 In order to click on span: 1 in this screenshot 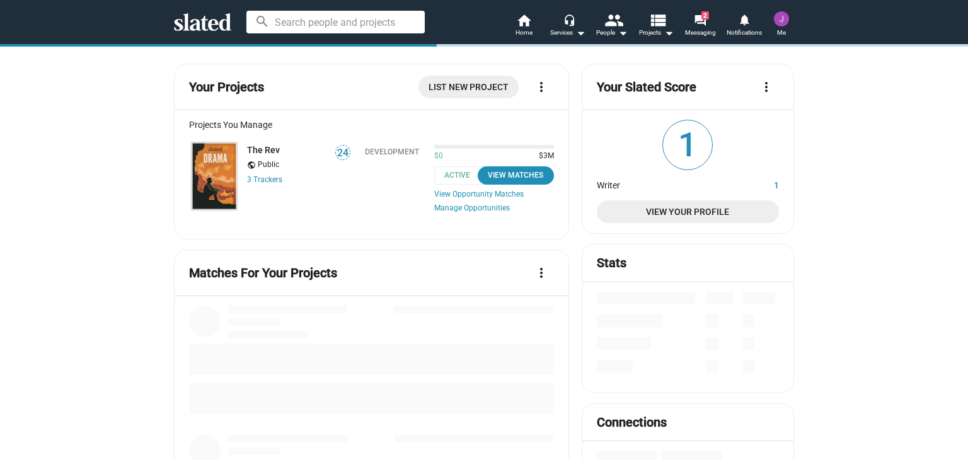, I will do `click(688, 145)`.